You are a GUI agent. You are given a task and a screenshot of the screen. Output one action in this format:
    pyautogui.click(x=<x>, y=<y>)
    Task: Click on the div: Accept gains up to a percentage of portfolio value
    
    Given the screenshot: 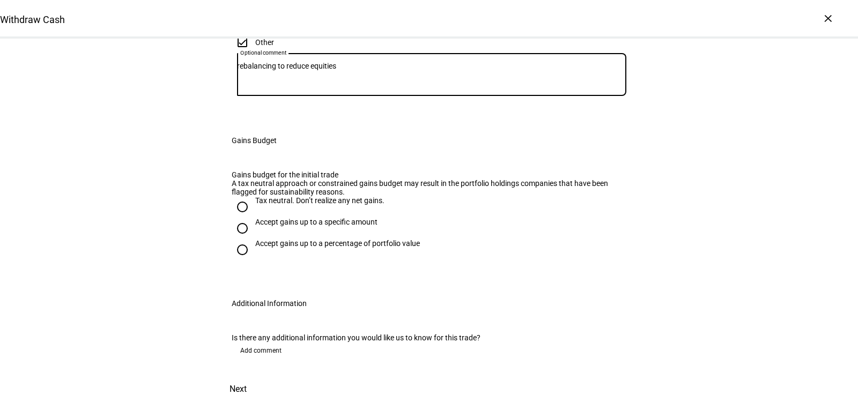 What is the action you would take?
    pyautogui.click(x=337, y=244)
    